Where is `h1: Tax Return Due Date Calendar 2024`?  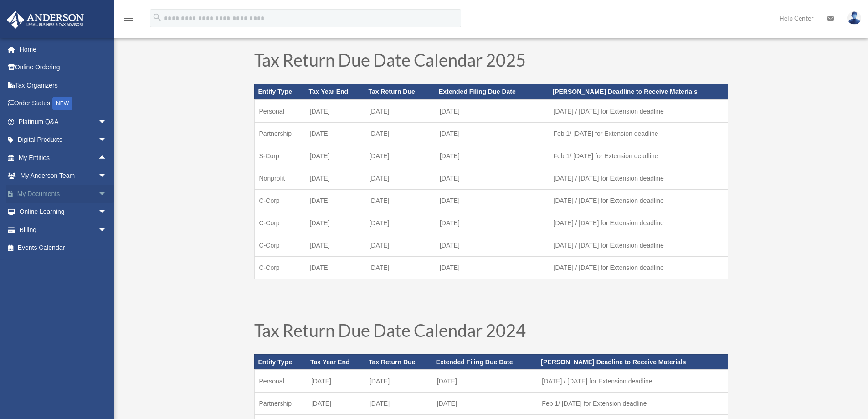
h1: Tax Return Due Date Calendar 2024 is located at coordinates (492, 332).